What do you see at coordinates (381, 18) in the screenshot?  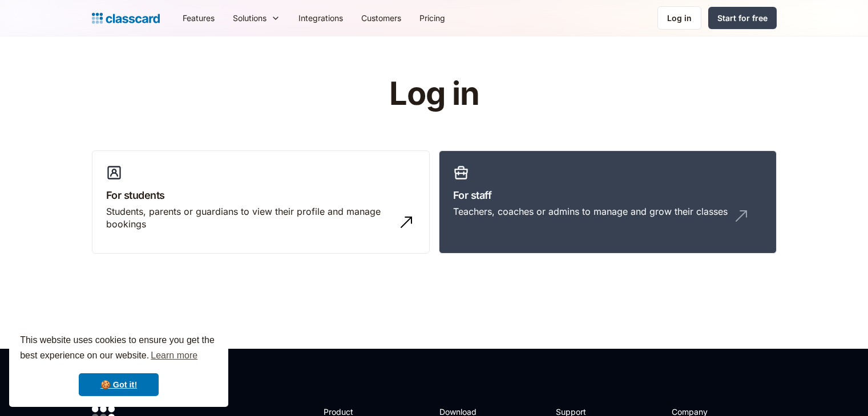 I see `a: Customers` at bounding box center [381, 18].